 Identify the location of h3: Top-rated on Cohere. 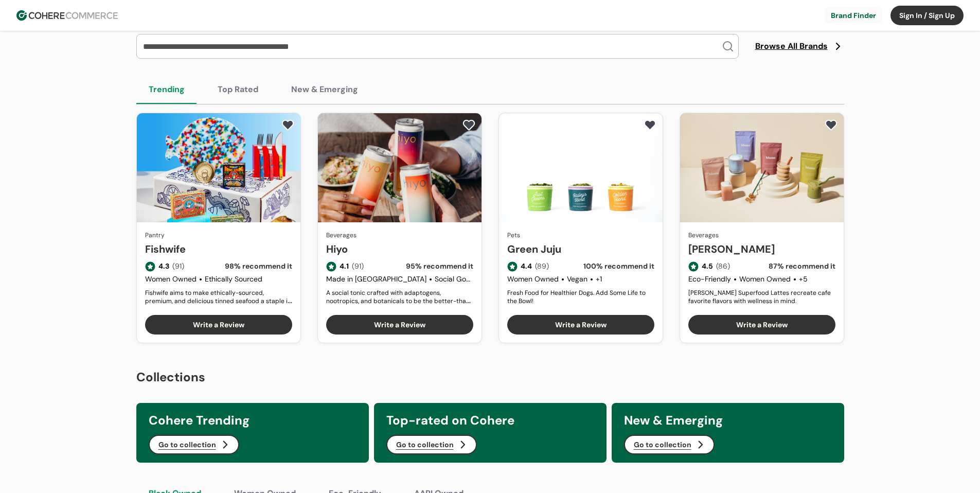
(491, 420).